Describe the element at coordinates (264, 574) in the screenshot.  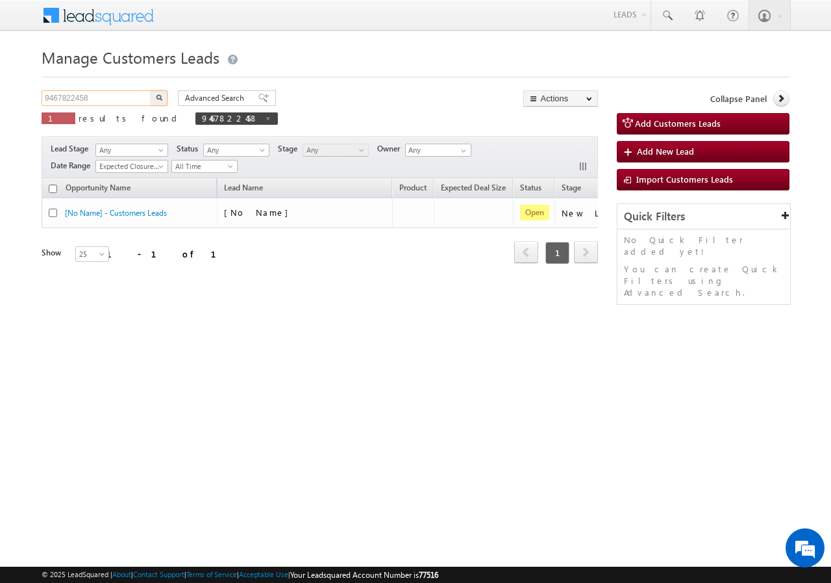
I see `a: Acceptable Use` at that location.